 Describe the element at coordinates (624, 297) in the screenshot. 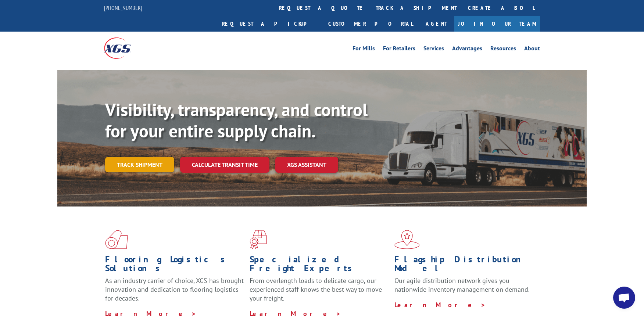

I see `div: Open chat` at that location.